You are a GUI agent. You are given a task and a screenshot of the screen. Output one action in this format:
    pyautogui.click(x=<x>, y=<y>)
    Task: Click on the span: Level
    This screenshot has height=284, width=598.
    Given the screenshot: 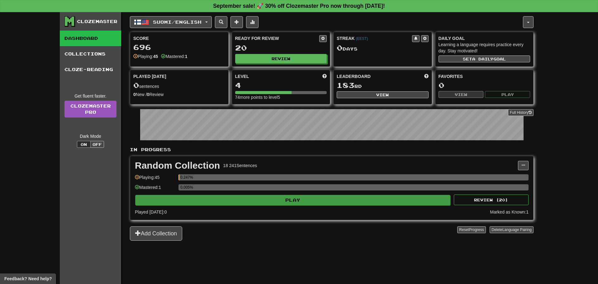 What is the action you would take?
    pyautogui.click(x=242, y=76)
    